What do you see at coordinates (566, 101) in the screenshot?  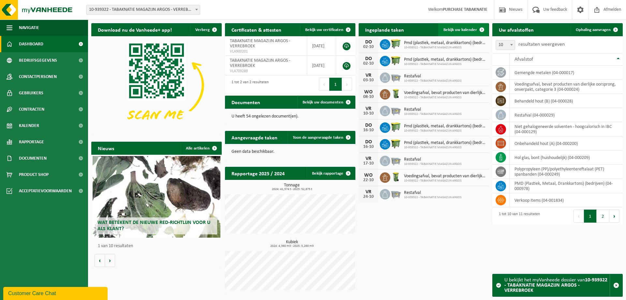 I see `td: behandeld hout (B) (04-000028)` at bounding box center [566, 101].